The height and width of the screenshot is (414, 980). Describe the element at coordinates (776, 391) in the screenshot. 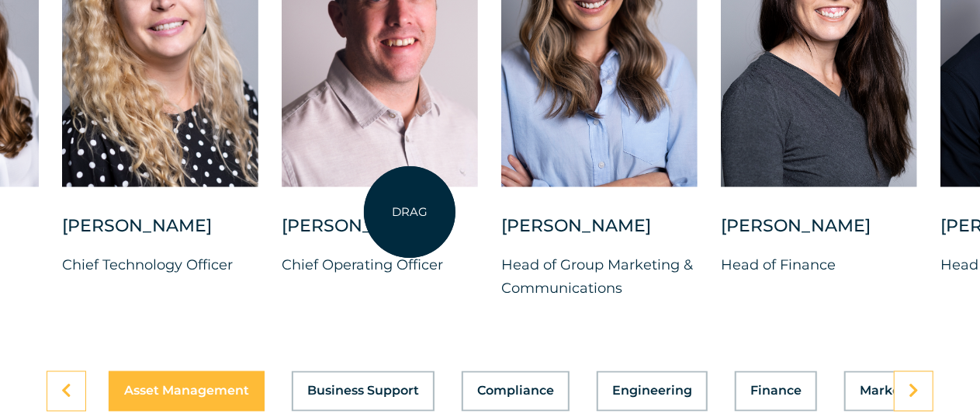

I see `span: Finance` at that location.